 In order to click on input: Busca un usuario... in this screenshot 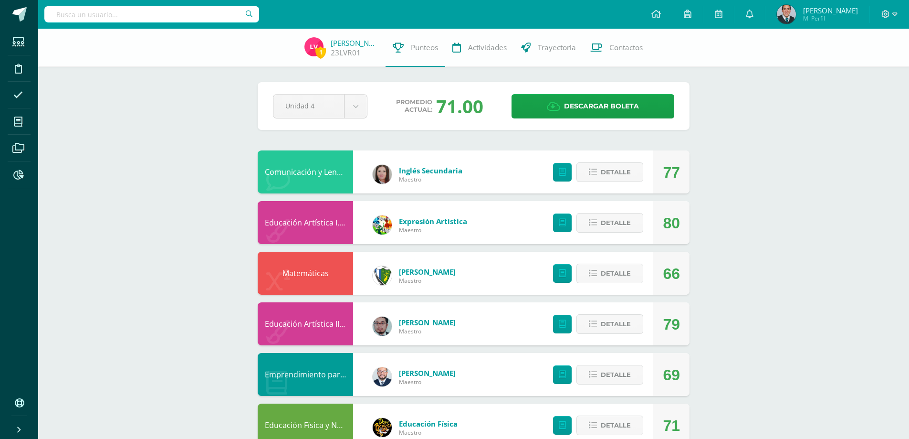, I will do `click(152, 14)`.